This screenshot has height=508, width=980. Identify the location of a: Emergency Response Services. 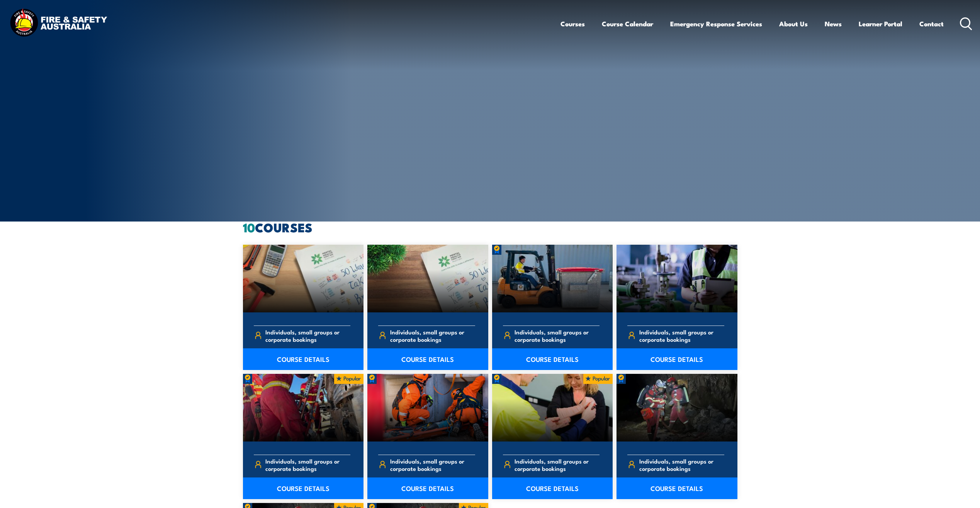
(716, 24).